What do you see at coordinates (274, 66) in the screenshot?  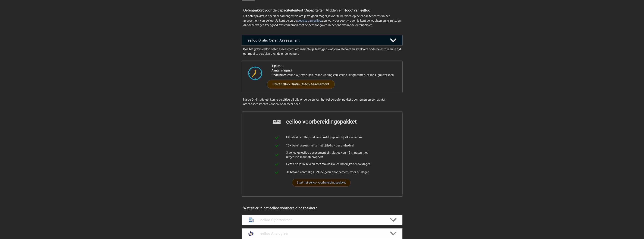 I see `b: Tijd:` at bounding box center [274, 66].